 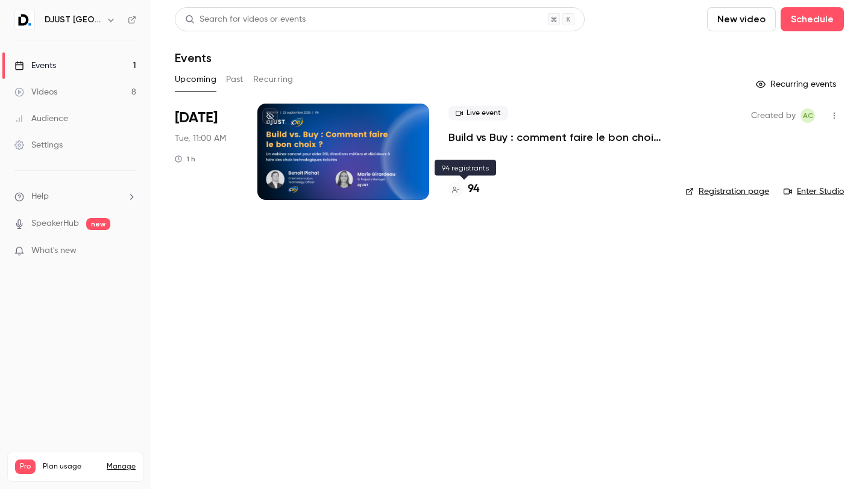 What do you see at coordinates (478, 113) in the screenshot?
I see `span: Live event` at bounding box center [478, 113].